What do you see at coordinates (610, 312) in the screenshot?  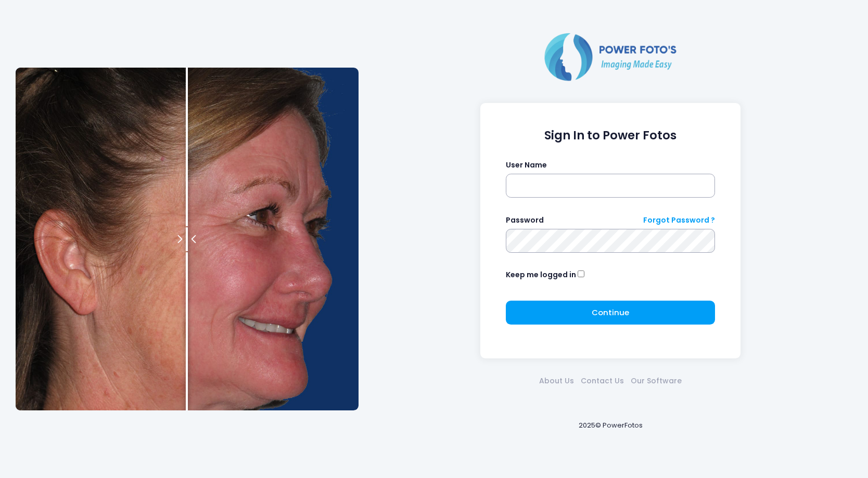 I see `span: Continue` at bounding box center [610, 312].